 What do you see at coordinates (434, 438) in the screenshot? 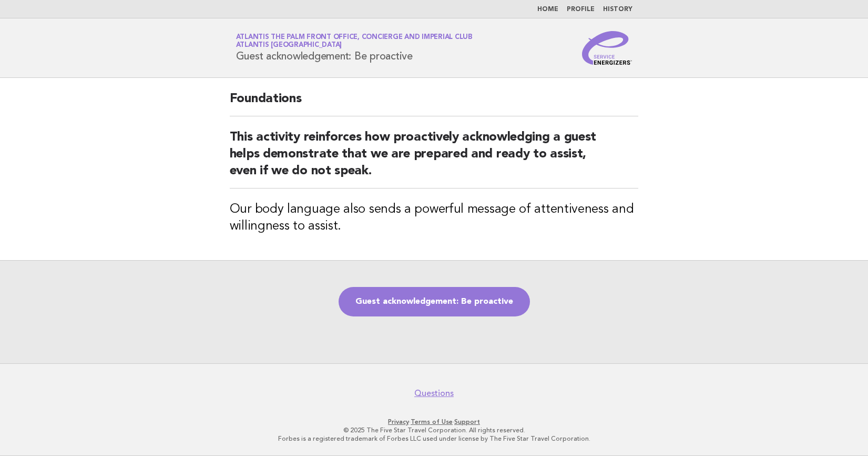
I see `p: Forbes is a registered trademark of Forbes LLC used under license by The Five Star Travel Corpora...` at bounding box center [434, 438].